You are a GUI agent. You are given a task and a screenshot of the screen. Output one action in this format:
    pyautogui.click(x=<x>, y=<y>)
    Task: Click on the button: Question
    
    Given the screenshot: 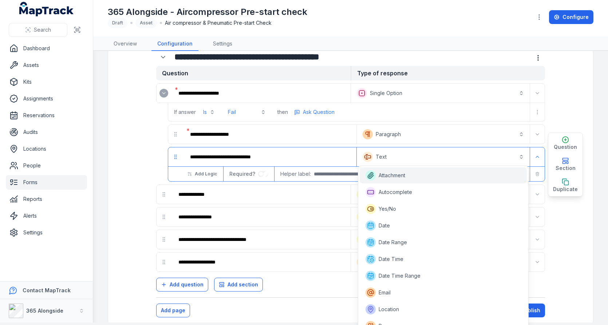 What is the action you would take?
    pyautogui.click(x=566, y=143)
    